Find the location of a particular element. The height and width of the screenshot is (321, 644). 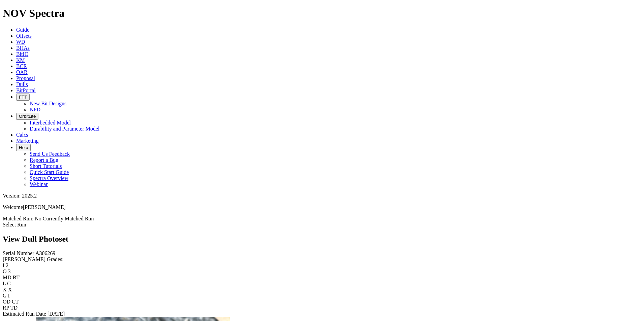

a: Spectra Overview is located at coordinates (49, 178).